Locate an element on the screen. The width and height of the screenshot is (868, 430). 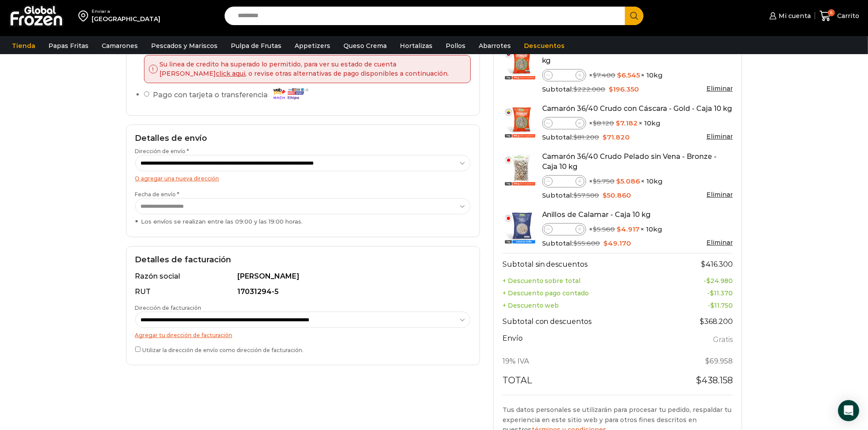
img: address-field-icon.svg is located at coordinates (85, 16).